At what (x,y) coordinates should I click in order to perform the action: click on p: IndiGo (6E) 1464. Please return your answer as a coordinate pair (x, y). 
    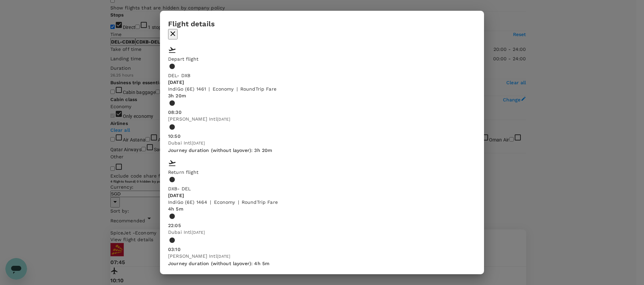
    Looking at the image, I should click on (188, 202).